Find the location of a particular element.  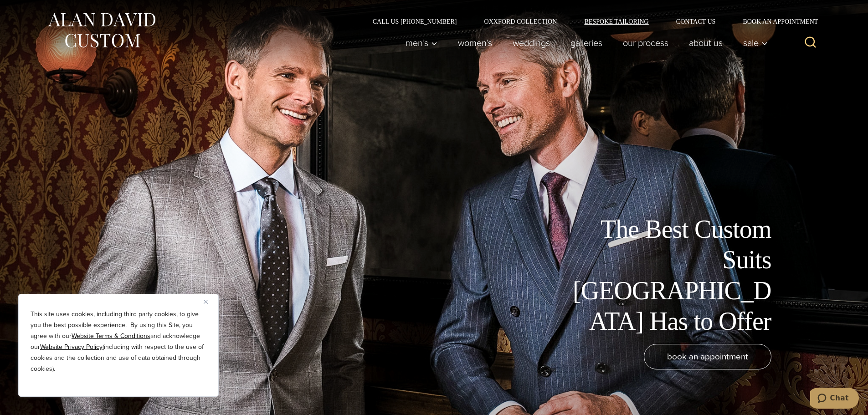

a: Book an Appointment is located at coordinates (775, 22).